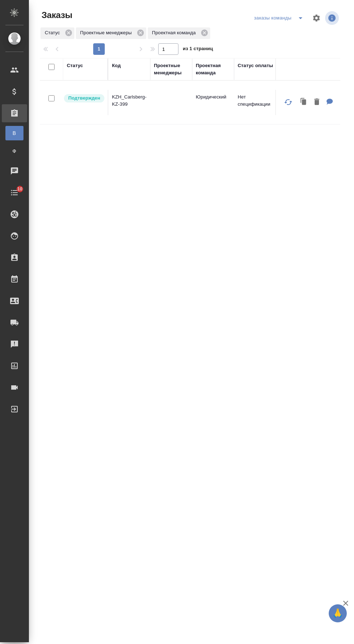 This screenshot has height=644, width=354. I want to click on p: KZH_Carlsberg-KZ-399, so click(129, 100).